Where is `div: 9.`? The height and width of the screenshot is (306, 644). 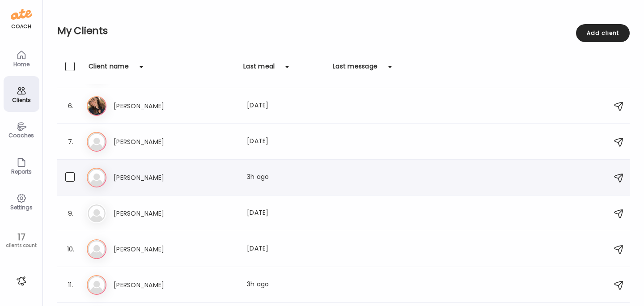
div: 9. is located at coordinates (71, 213).